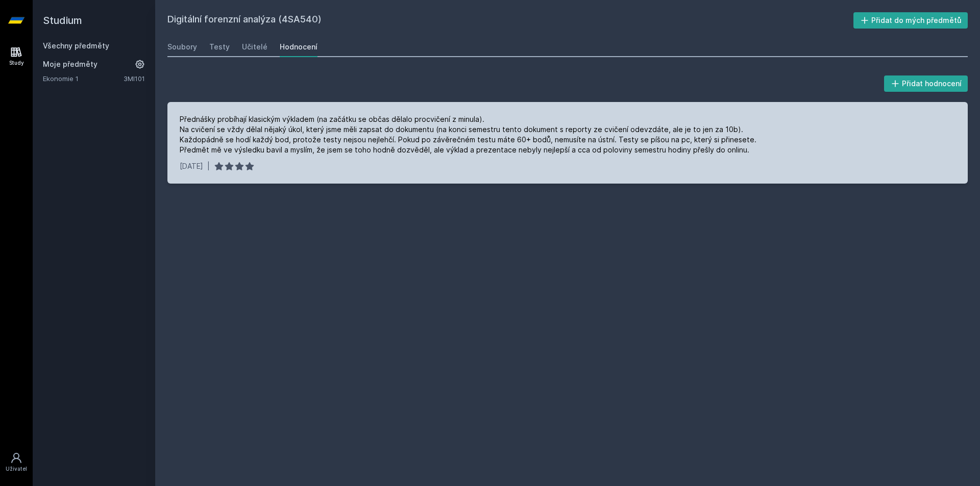 The width and height of the screenshot is (980, 486). Describe the element at coordinates (220, 47) in the screenshot. I see `div: Testy` at that location.